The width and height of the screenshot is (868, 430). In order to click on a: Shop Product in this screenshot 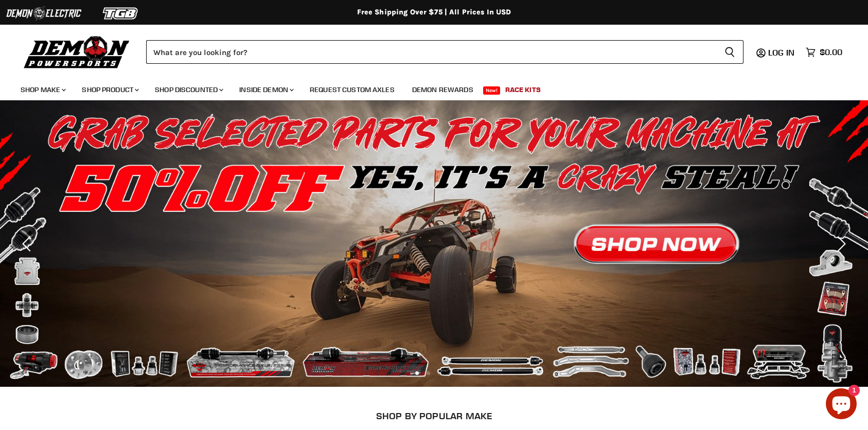, I will do `click(110, 90)`.